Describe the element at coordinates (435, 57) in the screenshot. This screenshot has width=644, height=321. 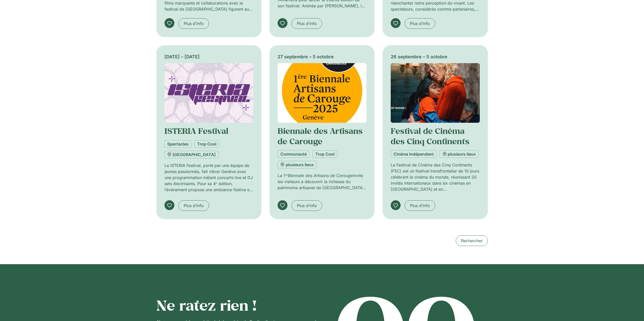
I see `div: 26 septembre – 5 octobre` at that location.